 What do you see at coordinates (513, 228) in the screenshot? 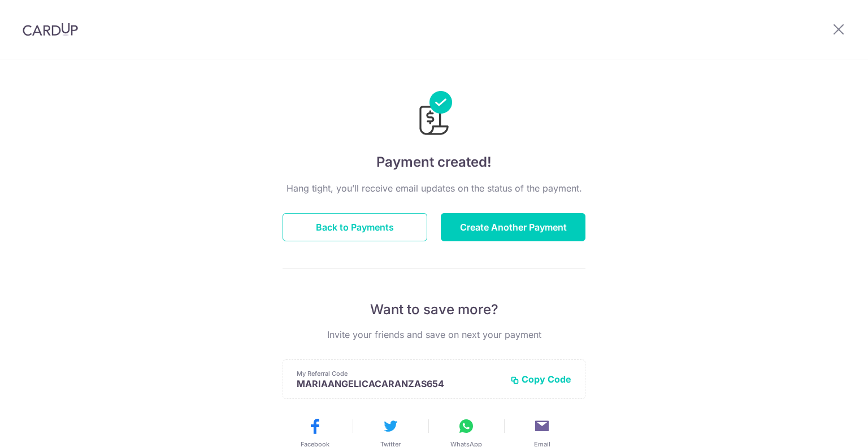
I see `button: Create Another Payment` at bounding box center [513, 228].